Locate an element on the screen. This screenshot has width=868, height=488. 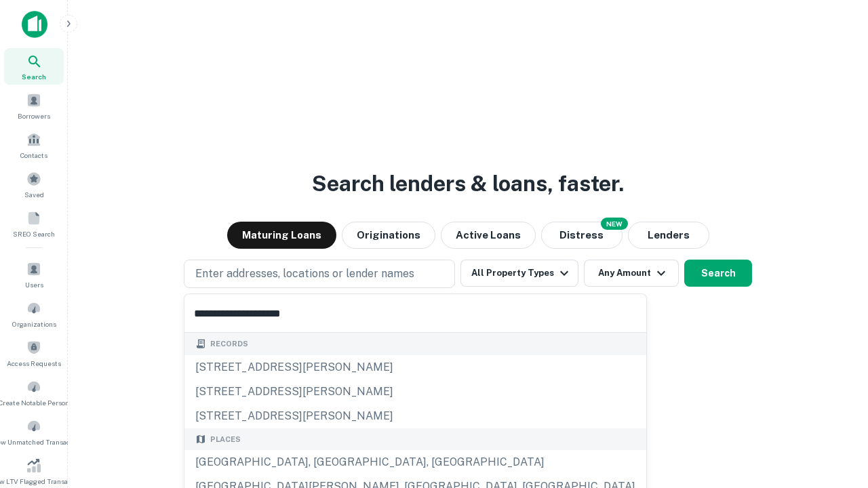
a: Search is located at coordinates (34, 67).